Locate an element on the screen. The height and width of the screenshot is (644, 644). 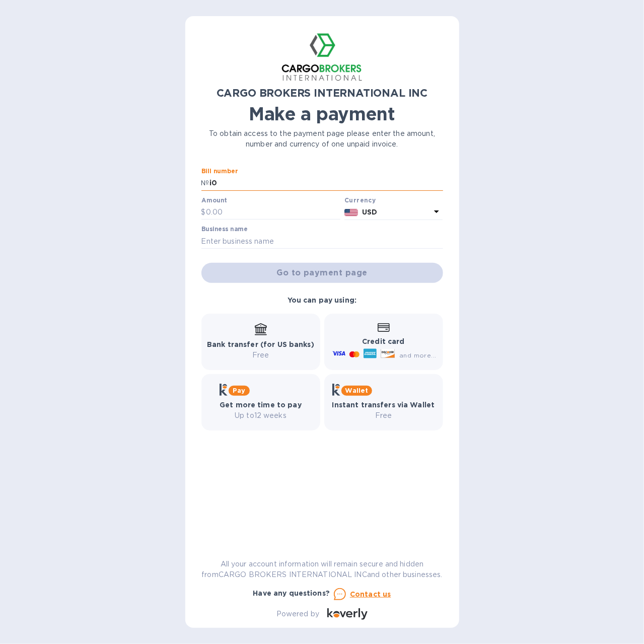
b: Instant transfers via Wallet is located at coordinates (384, 405).